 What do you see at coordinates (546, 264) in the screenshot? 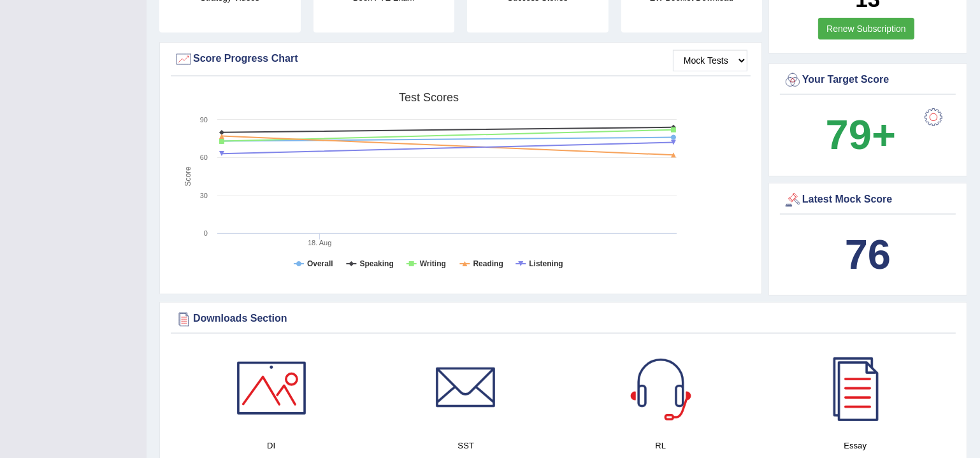
I see `tspan: Listening` at bounding box center [546, 264].